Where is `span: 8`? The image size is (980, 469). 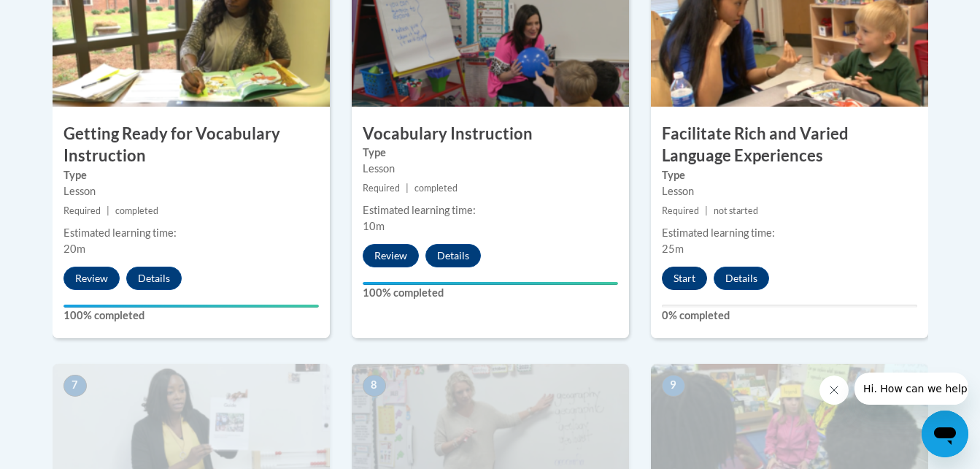 span: 8 is located at coordinates (375, 386).